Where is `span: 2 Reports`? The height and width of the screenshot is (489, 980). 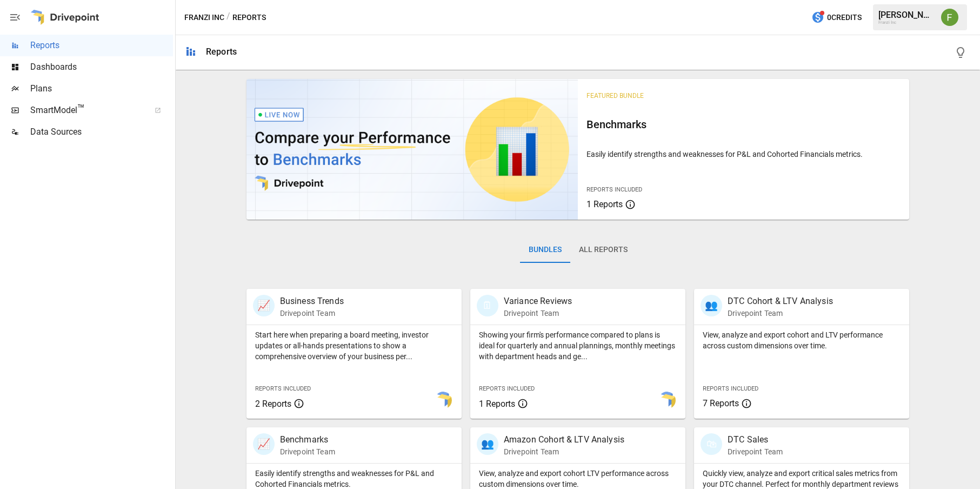
span: 2 Reports is located at coordinates (273, 403).